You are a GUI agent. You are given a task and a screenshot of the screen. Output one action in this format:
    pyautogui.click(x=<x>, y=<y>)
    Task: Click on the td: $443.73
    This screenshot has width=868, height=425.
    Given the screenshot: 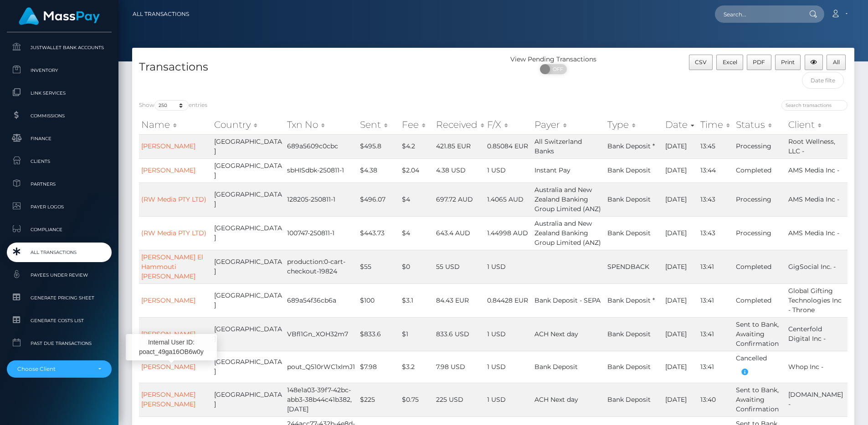 What is the action you would take?
    pyautogui.click(x=379, y=233)
    